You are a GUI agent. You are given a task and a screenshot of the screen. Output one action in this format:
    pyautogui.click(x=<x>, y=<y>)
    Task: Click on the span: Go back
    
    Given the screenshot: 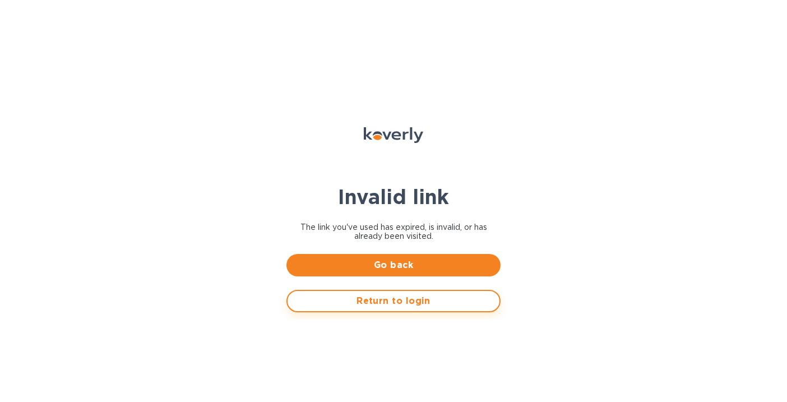 What is the action you would take?
    pyautogui.click(x=393, y=265)
    